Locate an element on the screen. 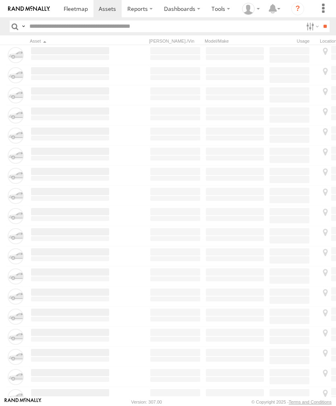 This screenshot has width=336, height=406. div: Click to Sort is located at coordinates (70, 41).